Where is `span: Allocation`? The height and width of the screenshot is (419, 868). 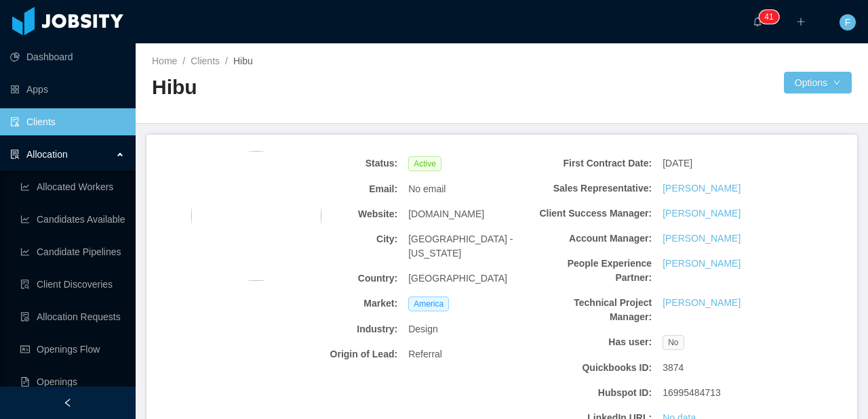 span: Allocation is located at coordinates (47, 155).